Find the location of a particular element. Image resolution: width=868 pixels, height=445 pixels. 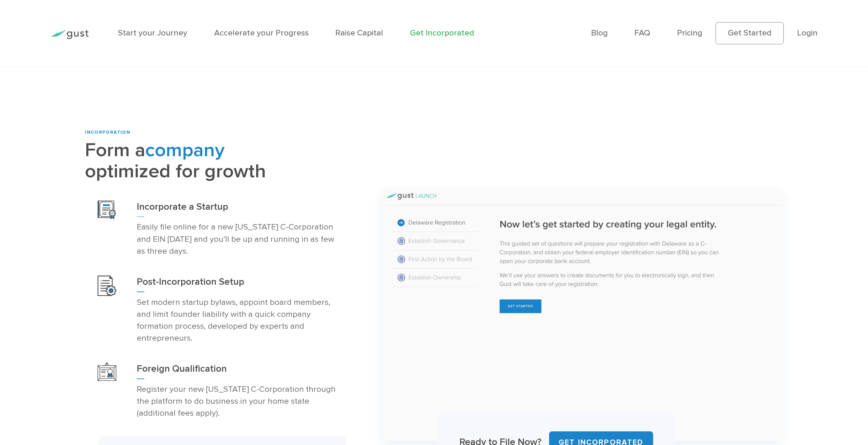

img: Foreign Qualification is located at coordinates (107, 371).